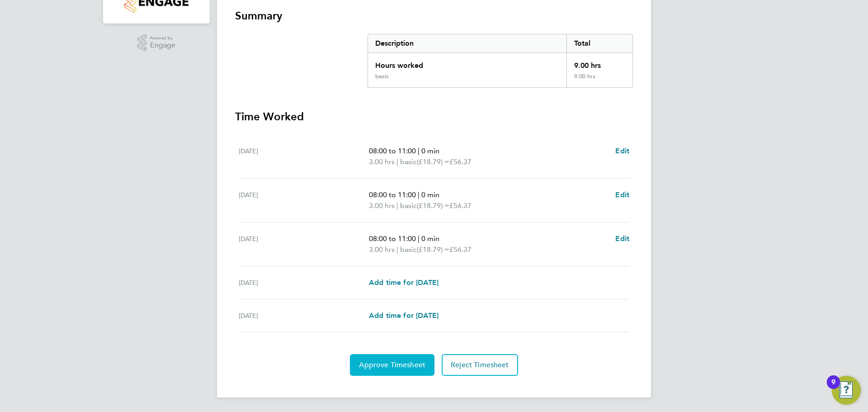 The height and width of the screenshot is (412, 868). I want to click on div: 9, so click(833, 389).